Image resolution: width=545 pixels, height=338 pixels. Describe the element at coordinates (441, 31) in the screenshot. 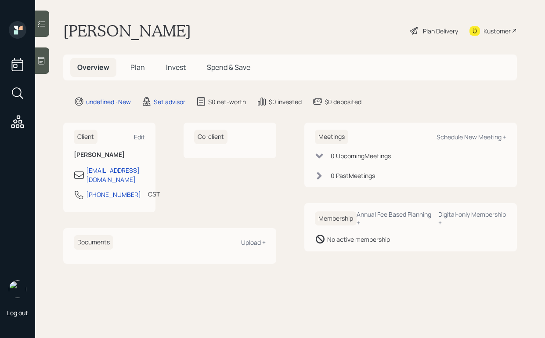

I see `div: Plan Delivery` at that location.